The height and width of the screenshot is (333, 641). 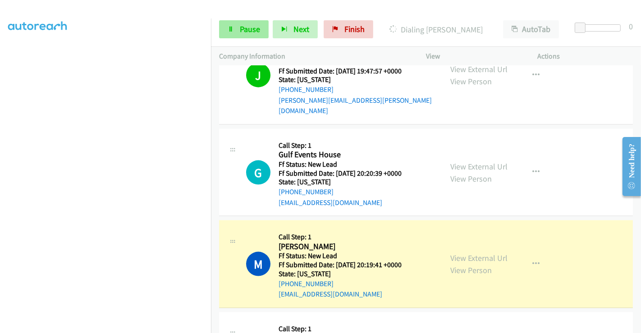 I want to click on span: Finish, so click(x=354, y=29).